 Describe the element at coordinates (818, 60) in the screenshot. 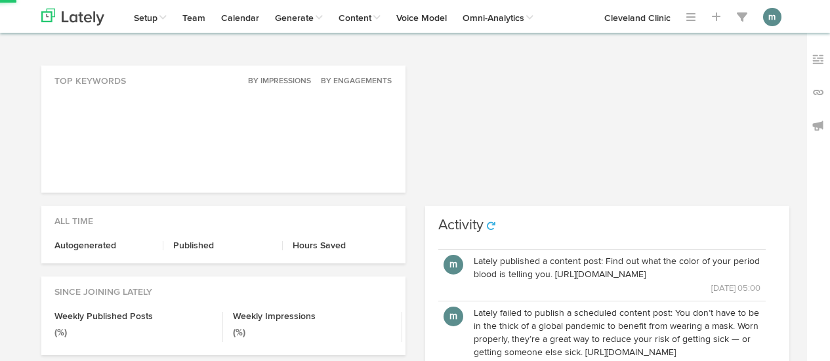

I see `img: keywords_off.svg` at that location.